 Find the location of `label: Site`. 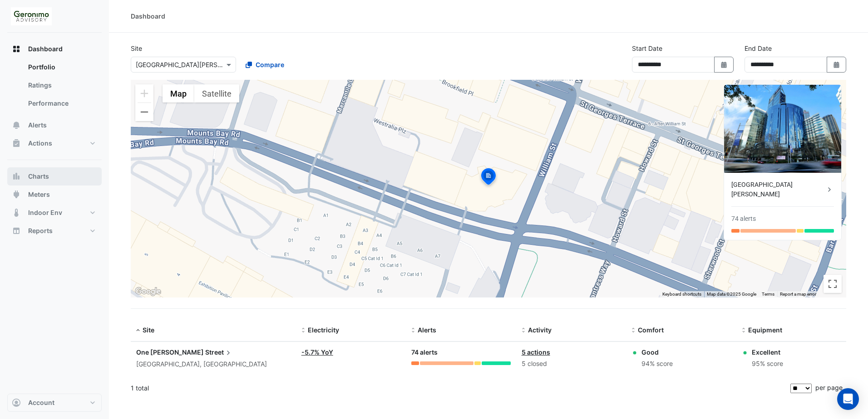

label: Site is located at coordinates (136, 48).